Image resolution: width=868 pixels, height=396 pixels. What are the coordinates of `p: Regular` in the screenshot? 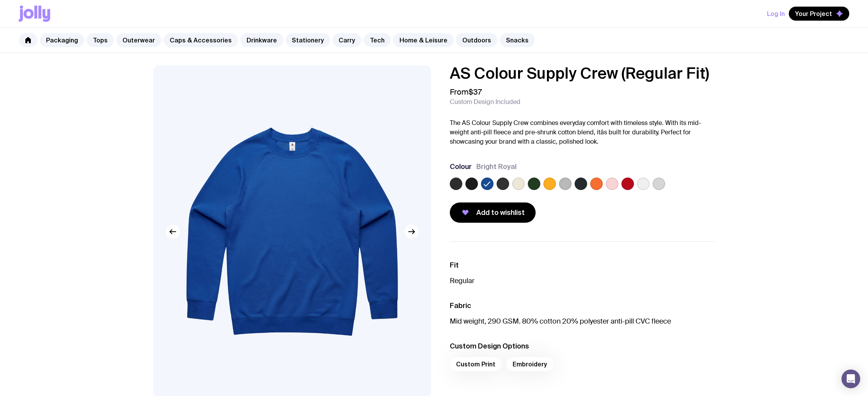 It's located at (582, 281).